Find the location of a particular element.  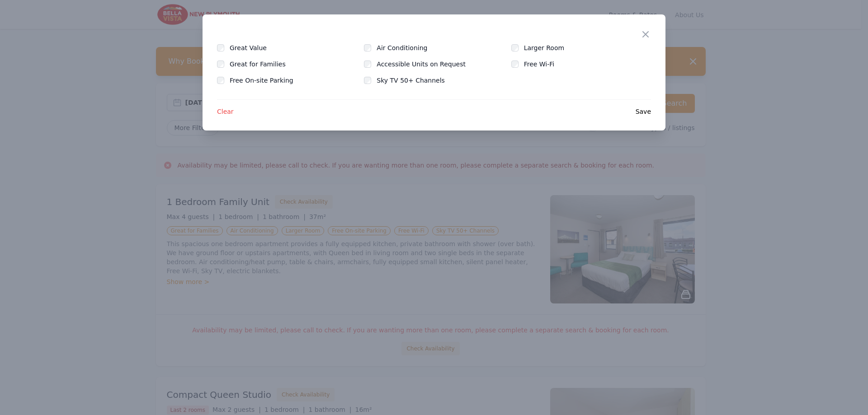

label: Great Value is located at coordinates (253, 48).